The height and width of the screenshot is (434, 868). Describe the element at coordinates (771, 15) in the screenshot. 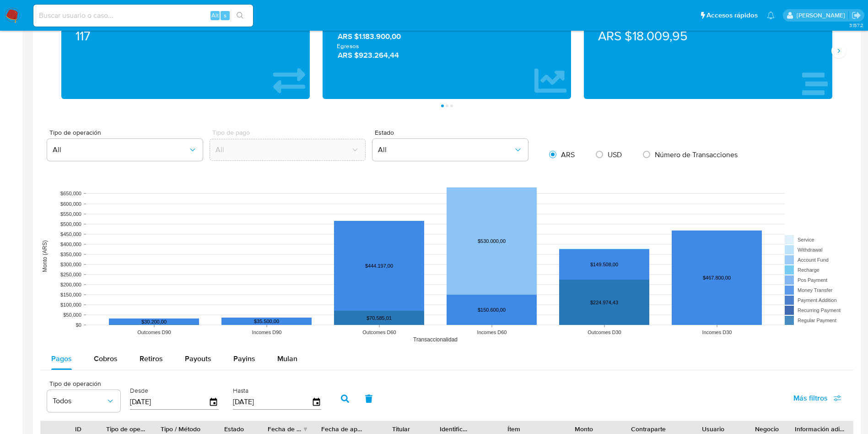

I see `a: Notificaciones` at that location.